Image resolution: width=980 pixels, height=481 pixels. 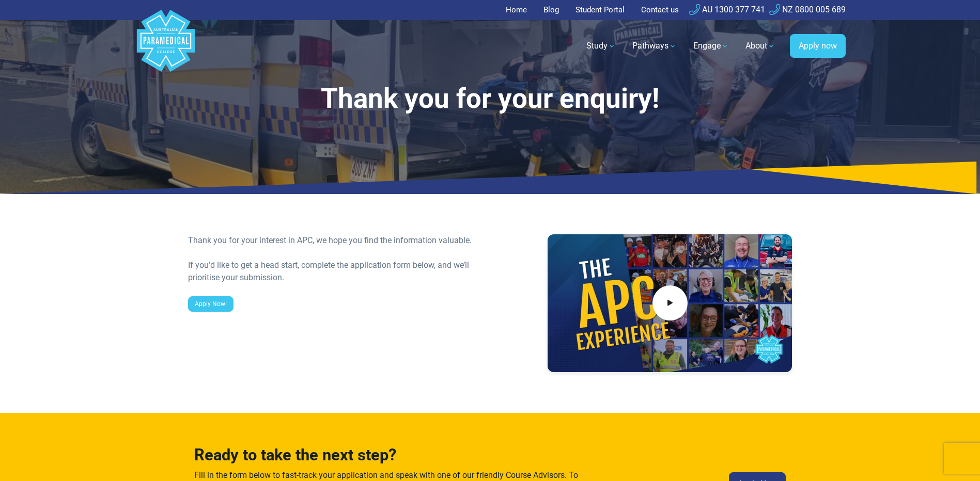 I want to click on div: If you’d like to get a head start, complete the application form below, and we’ll prioritise your..., so click(x=335, y=272).